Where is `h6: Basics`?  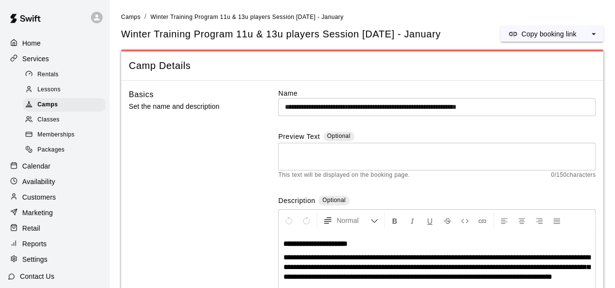 h6: Basics is located at coordinates (141, 95).